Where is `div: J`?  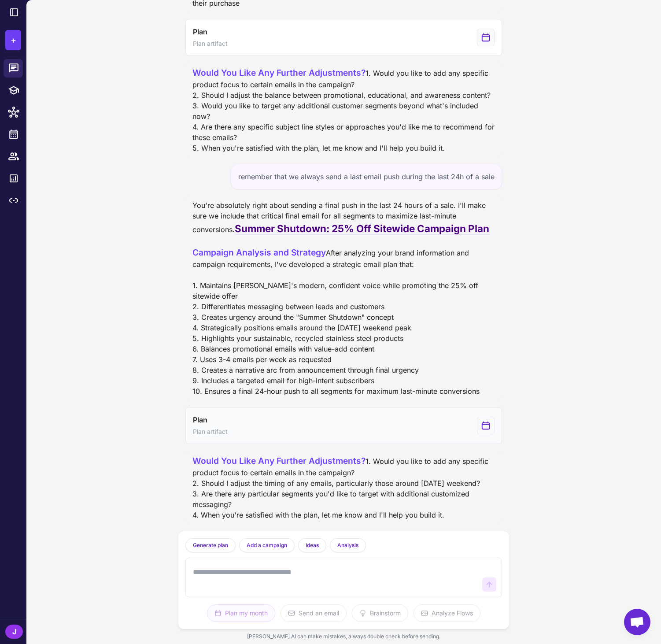
div: J is located at coordinates (14, 632).